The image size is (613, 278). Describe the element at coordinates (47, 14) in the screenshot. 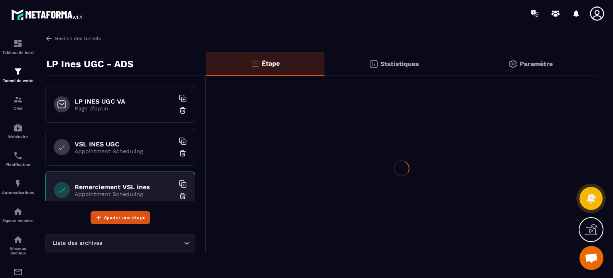

I see `img: logo` at that location.